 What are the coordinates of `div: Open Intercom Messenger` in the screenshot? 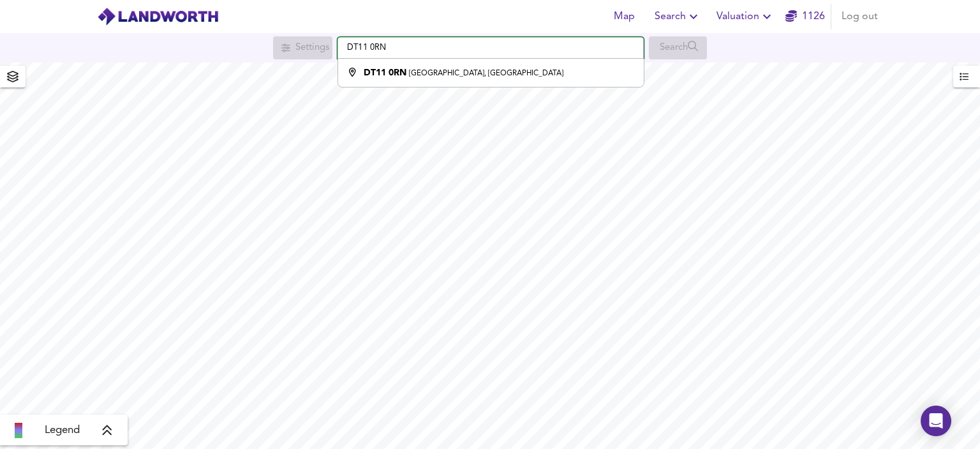 It's located at (937, 421).